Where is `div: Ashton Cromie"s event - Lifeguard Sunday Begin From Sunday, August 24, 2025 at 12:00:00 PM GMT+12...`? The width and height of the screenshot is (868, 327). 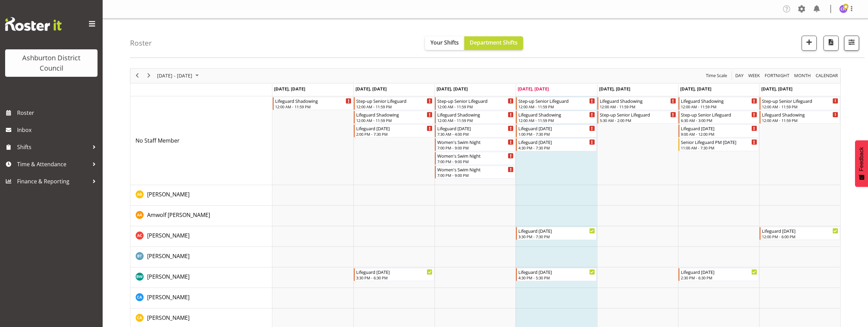 div: Ashton Cromie"s event - Lifeguard Sunday Begin From Sunday, August 24, 2025 at 12:00:00 PM GMT+12... is located at coordinates (799, 233).